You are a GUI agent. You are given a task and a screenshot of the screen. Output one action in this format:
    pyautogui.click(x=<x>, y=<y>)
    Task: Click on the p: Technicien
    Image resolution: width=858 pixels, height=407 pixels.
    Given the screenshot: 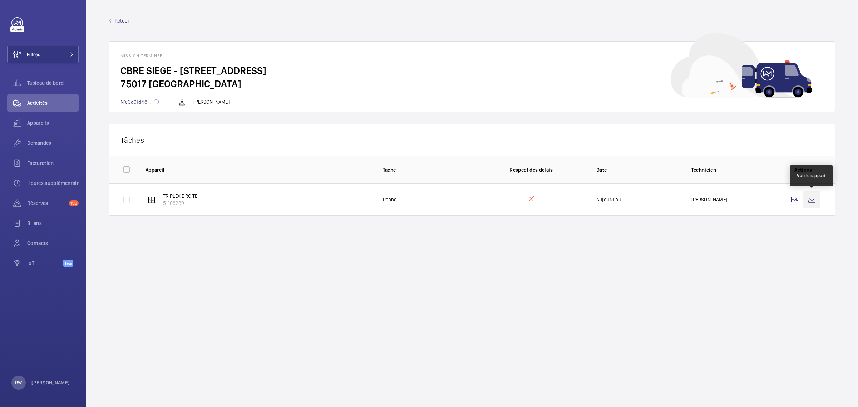 What is the action you would take?
    pyautogui.click(x=733, y=170)
    